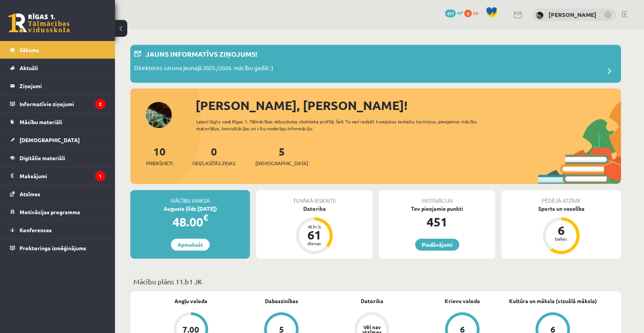  I want to click on a: Maksājumi1, so click(57, 176).